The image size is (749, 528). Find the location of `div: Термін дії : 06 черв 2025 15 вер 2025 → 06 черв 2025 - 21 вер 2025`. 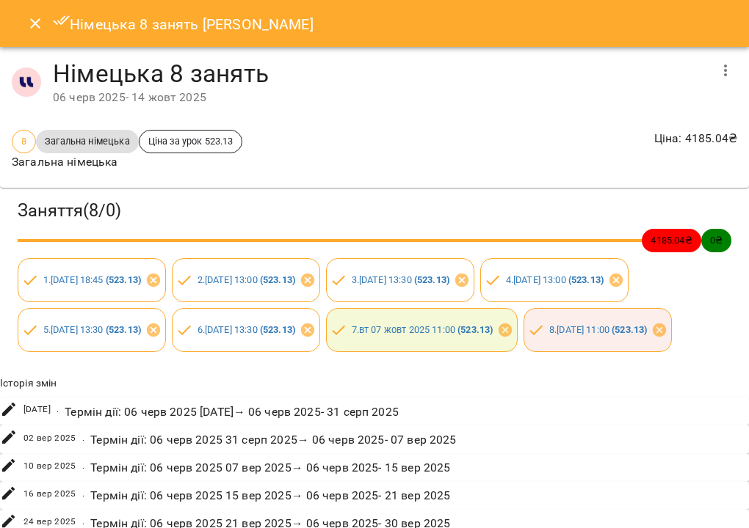

div: Термін дії : 06 черв 2025 15 вер 2025 → 06 черв 2025 - 21 вер 2025 is located at coordinates (270, 496).